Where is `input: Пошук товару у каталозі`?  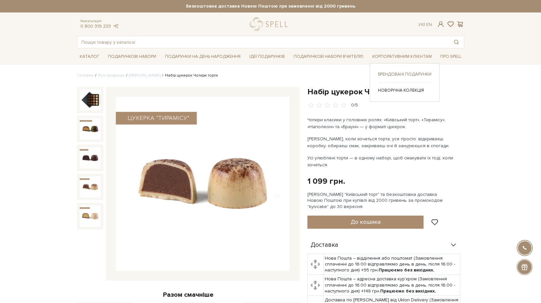 input: Пошук товару у каталозі is located at coordinates (263, 42).